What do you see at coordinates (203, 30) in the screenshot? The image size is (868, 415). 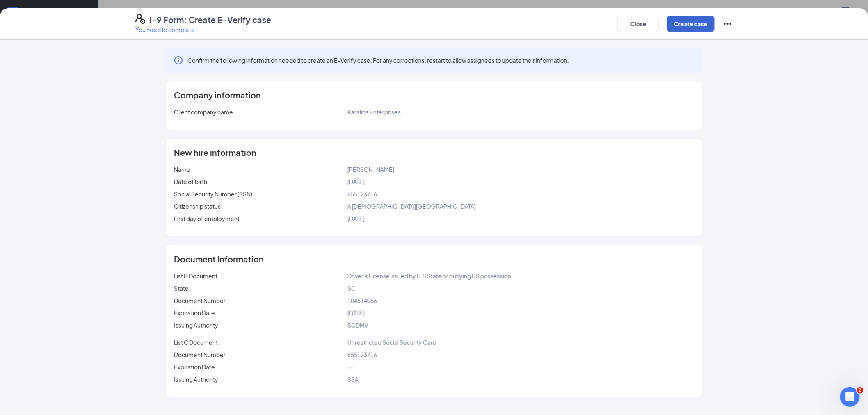 I see `p: You need to complete` at bounding box center [203, 30].